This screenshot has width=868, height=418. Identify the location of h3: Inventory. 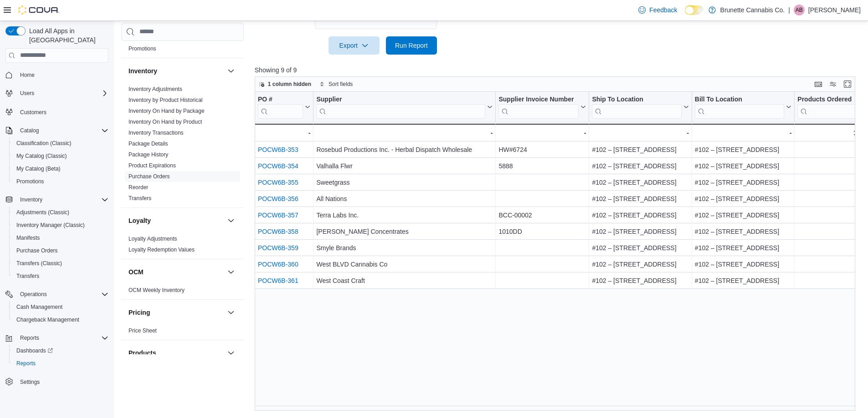
(143, 71).